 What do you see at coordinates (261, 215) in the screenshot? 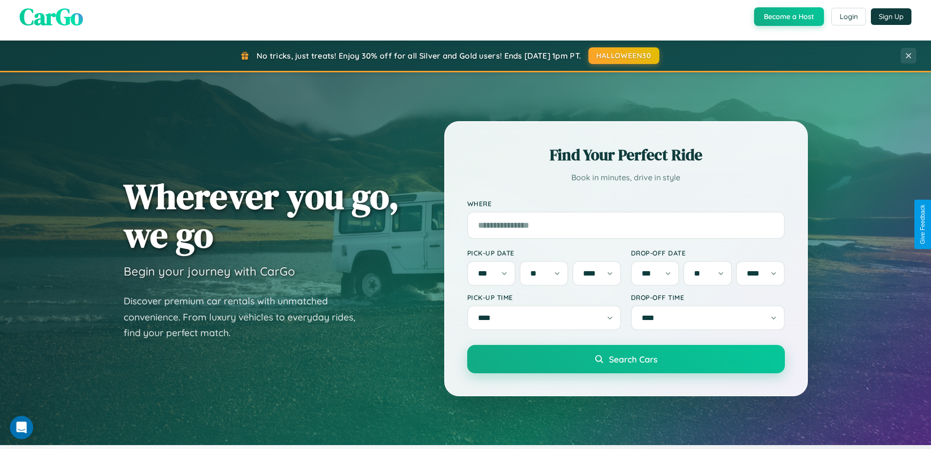
I see `h1: Wherever you go, we go` at bounding box center [261, 215].